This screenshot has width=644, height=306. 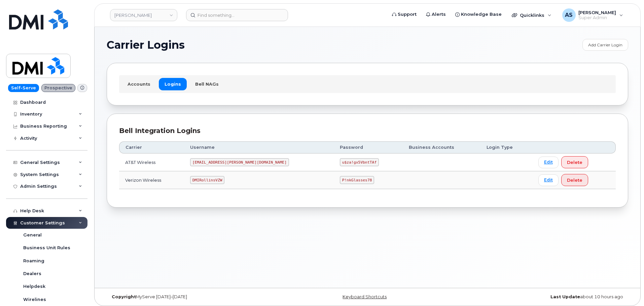 I want to click on td: AT&T Wireless, so click(x=152, y=162).